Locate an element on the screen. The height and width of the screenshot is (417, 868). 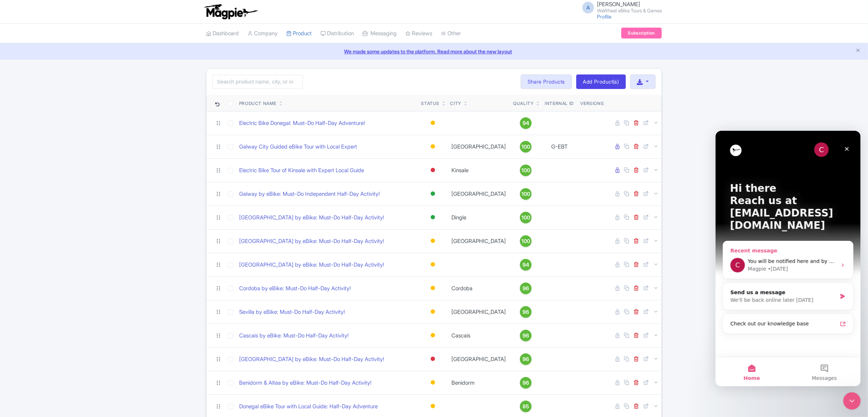
a: Cordoba by eBike: Must-Do Half-Day Activity! is located at coordinates (295, 288).